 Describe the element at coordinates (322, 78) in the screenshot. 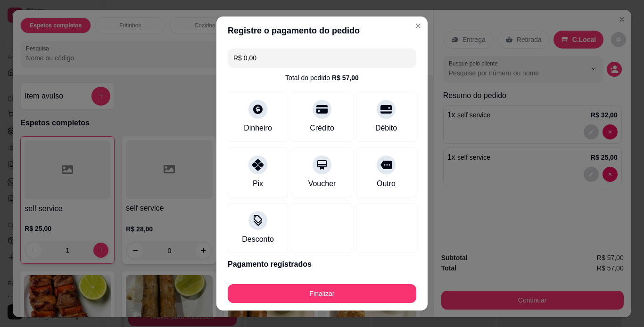

I see `div: Total do pedido` at that location.